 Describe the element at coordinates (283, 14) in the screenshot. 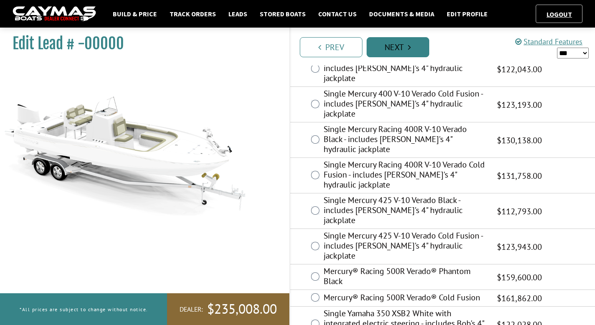

I see `a: Stored Boats` at that location.